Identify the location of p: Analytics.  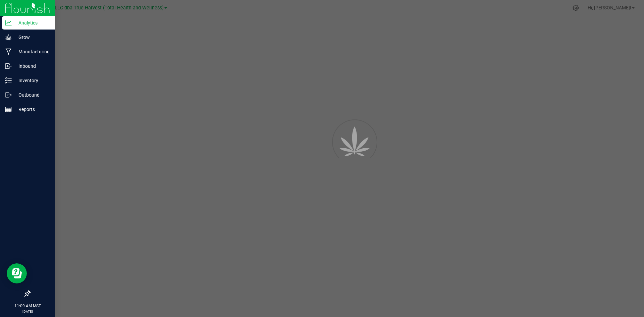
(32, 23).